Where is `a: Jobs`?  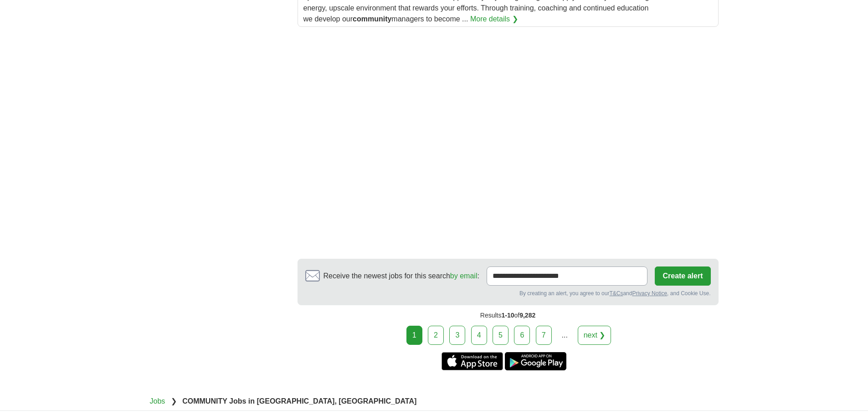
a: Jobs is located at coordinates (158, 401).